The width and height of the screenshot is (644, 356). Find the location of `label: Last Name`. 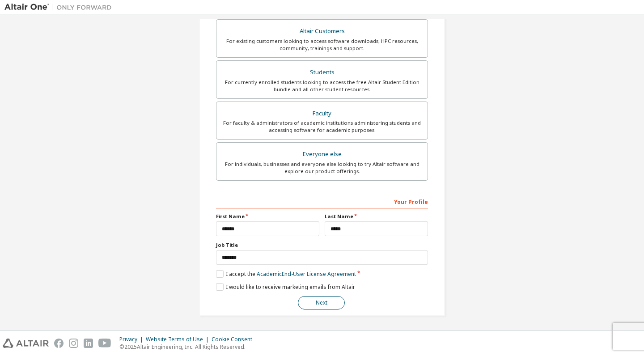

label: Last Name is located at coordinates (376, 217).